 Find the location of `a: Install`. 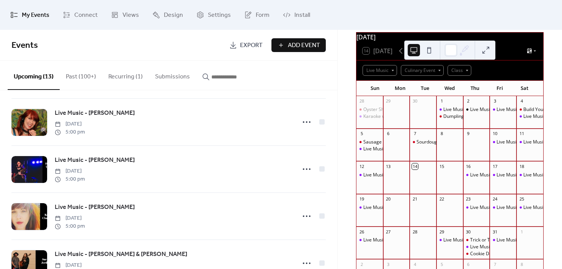

a: Install is located at coordinates (296, 15).